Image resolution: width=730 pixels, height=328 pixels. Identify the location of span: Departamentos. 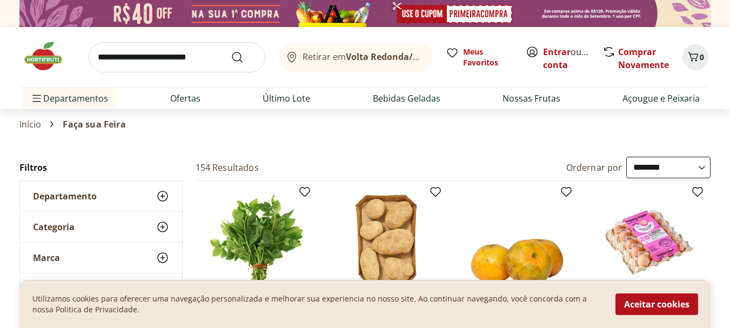
(69, 98).